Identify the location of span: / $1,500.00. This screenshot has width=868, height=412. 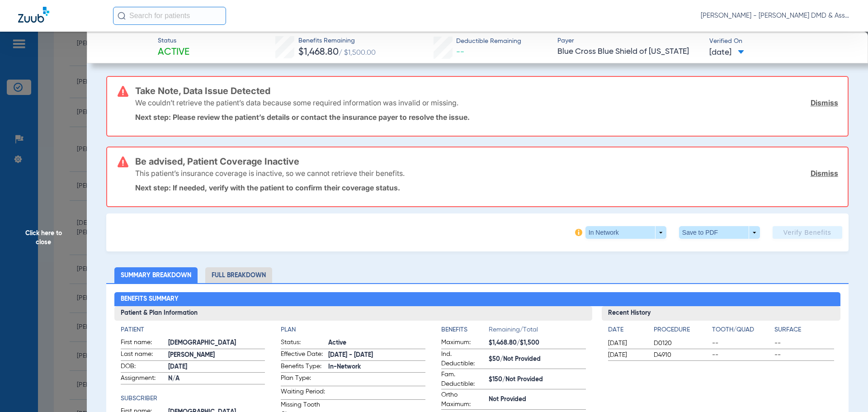
(357, 53).